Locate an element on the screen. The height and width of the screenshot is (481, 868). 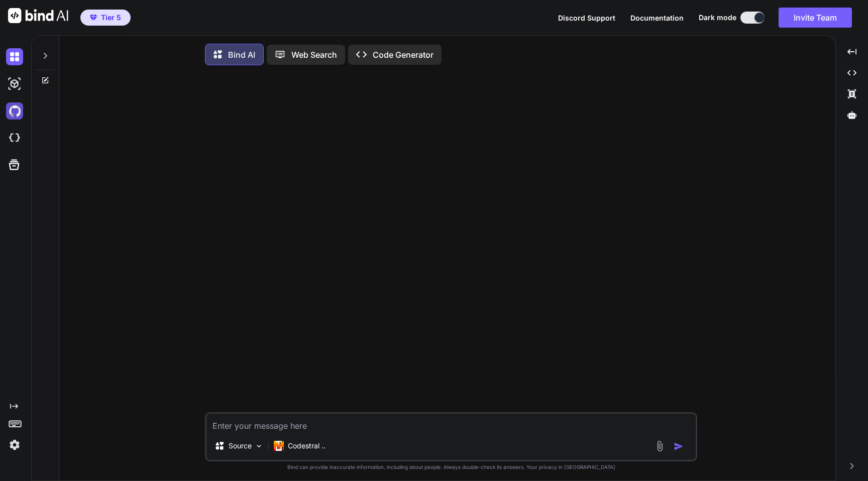
button: premiumTier 5 is located at coordinates (106, 18).